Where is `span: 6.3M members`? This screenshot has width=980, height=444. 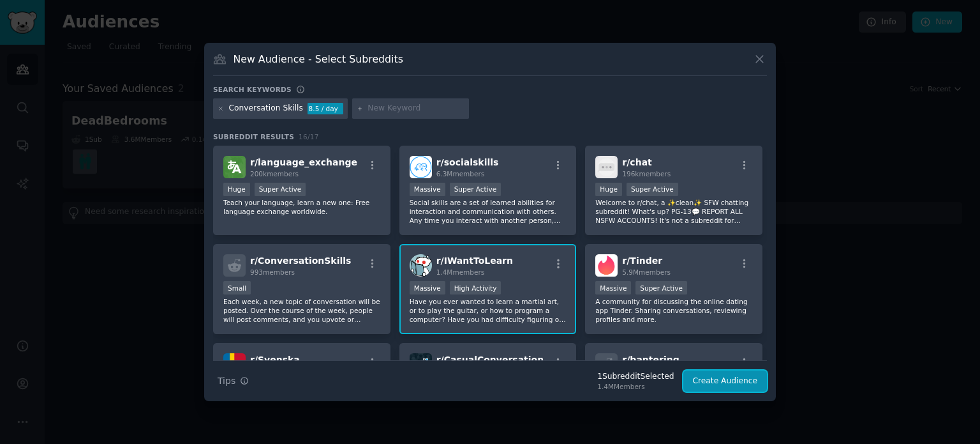 span: 6.3M members is located at coordinates (461, 173).